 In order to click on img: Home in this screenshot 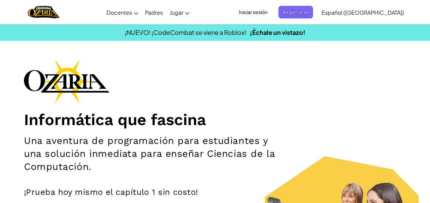, I will do `click(43, 12)`.